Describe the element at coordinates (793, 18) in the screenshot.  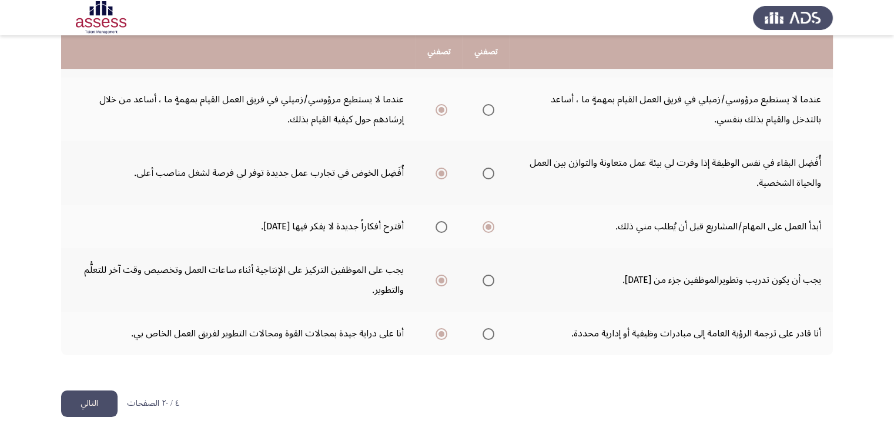
I see `img: Assess Talent Management logo` at that location.